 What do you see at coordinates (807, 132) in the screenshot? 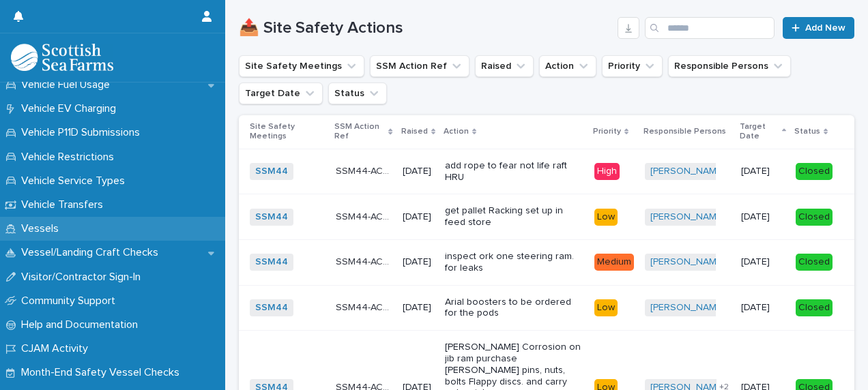
I see `p: Status` at bounding box center [807, 132].